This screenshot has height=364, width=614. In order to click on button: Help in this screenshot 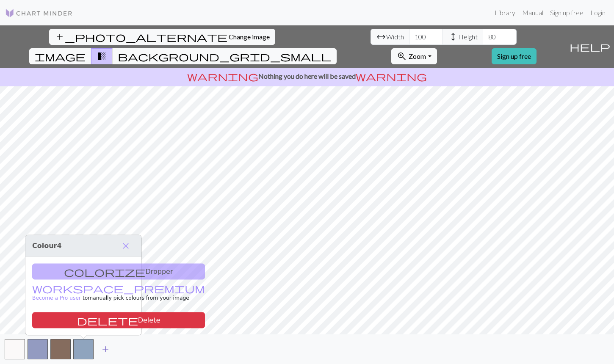, I will do `click(590, 46)`.